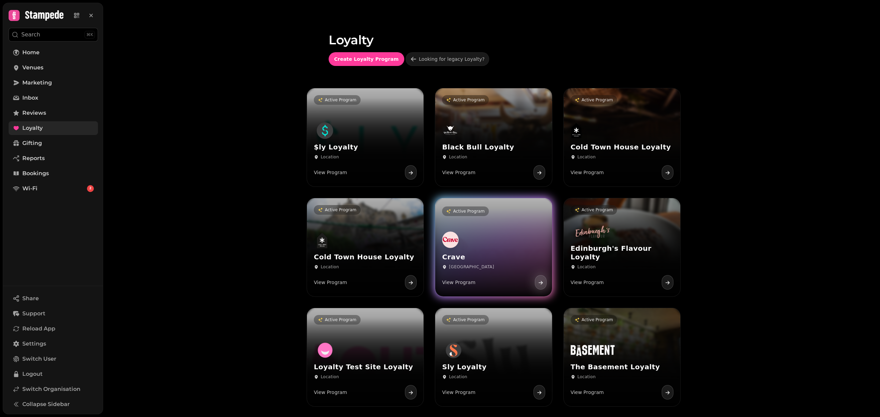  Describe the element at coordinates (450, 240) in the screenshot. I see `img: Crave` at that location.